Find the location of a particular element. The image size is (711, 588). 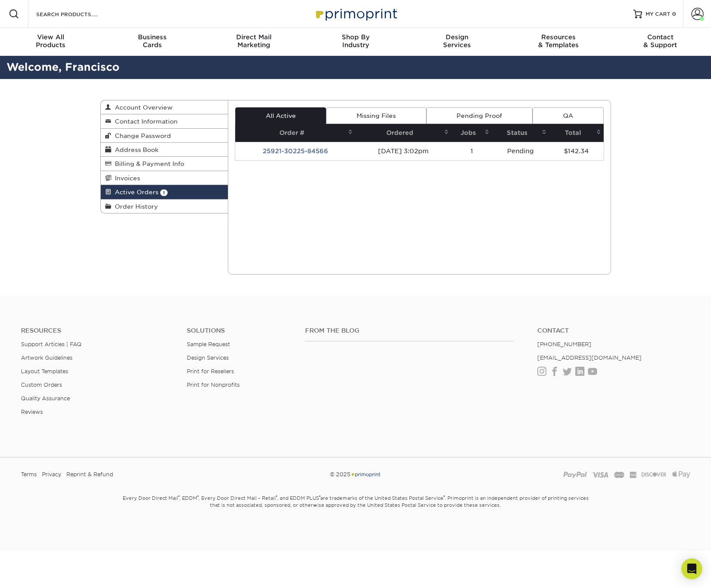

a: Change Password is located at coordinates (164, 135).